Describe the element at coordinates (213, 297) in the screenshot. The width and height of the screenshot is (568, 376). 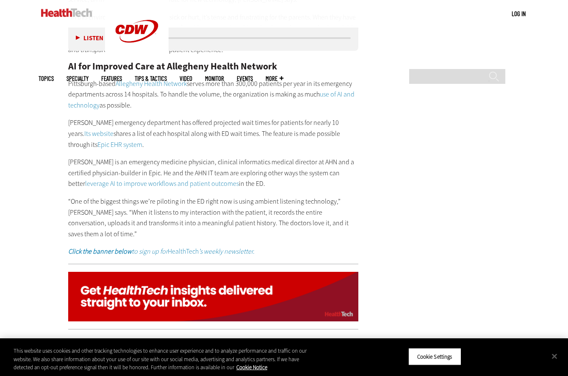
I see `img: ht_newsletter_animated_q424_signup_desktop` at that location.